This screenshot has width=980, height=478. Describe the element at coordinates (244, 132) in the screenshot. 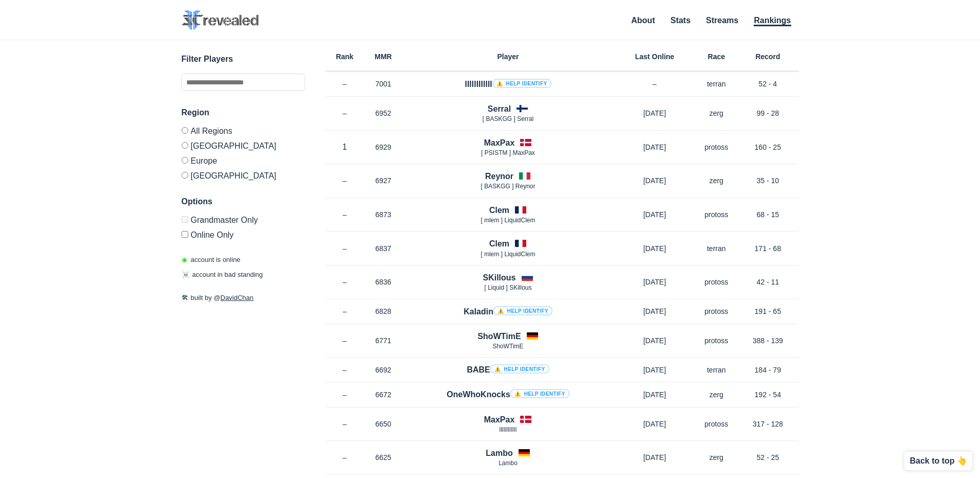

I see `label: All Regions` at that location.